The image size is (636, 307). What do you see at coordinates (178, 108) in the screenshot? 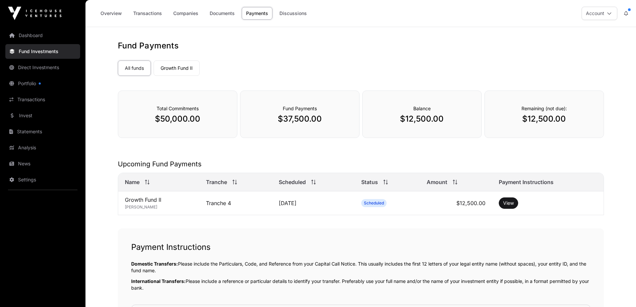
I see `span: Total Commitments` at bounding box center [178, 108].